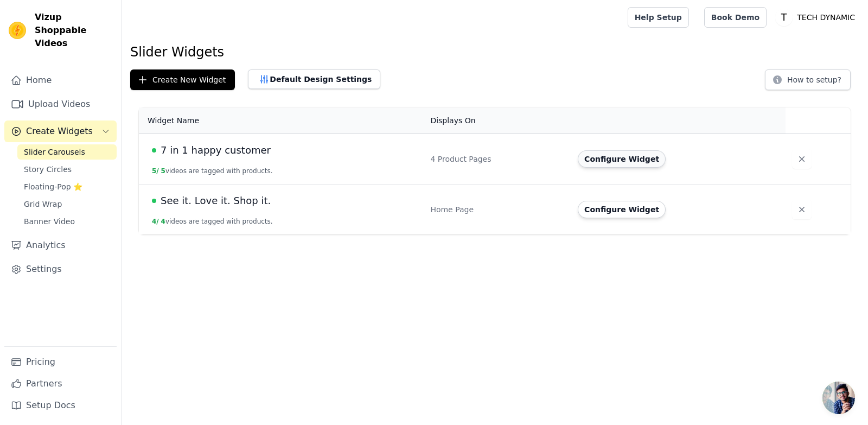 Image resolution: width=868 pixels, height=425 pixels. I want to click on a: Story Circles, so click(67, 169).